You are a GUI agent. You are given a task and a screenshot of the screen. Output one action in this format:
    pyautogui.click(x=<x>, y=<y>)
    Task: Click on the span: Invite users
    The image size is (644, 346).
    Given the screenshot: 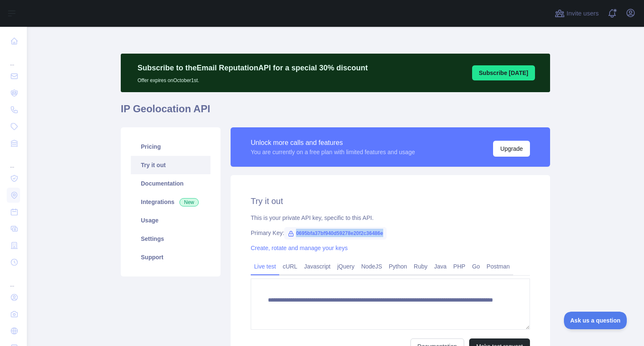 What is the action you would take?
    pyautogui.click(x=582, y=13)
    